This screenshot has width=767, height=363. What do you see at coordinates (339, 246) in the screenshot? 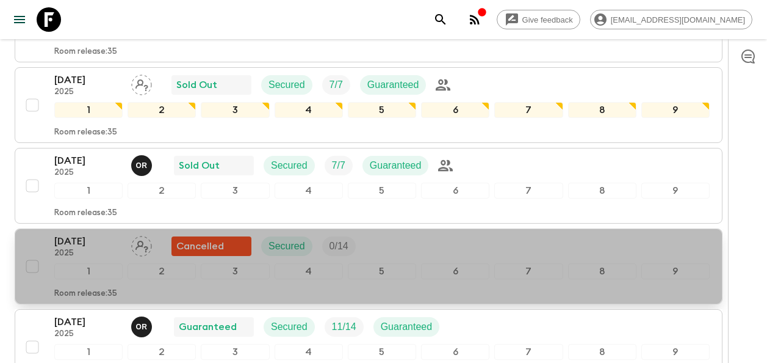
I see `p: 0 / 14` at bounding box center [339, 246].